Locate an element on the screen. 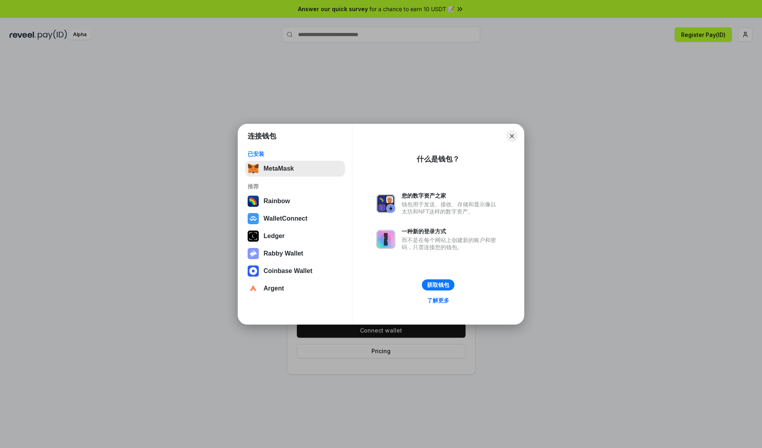 This screenshot has height=448, width=762. img: svg+xml,%3Csvg%20xmlns%3D%22http%3A%2F%2Fwww.w3.org%2F2000%2Fsvg%22%20width%3D%2228%22%20height%3... is located at coordinates (253, 236).